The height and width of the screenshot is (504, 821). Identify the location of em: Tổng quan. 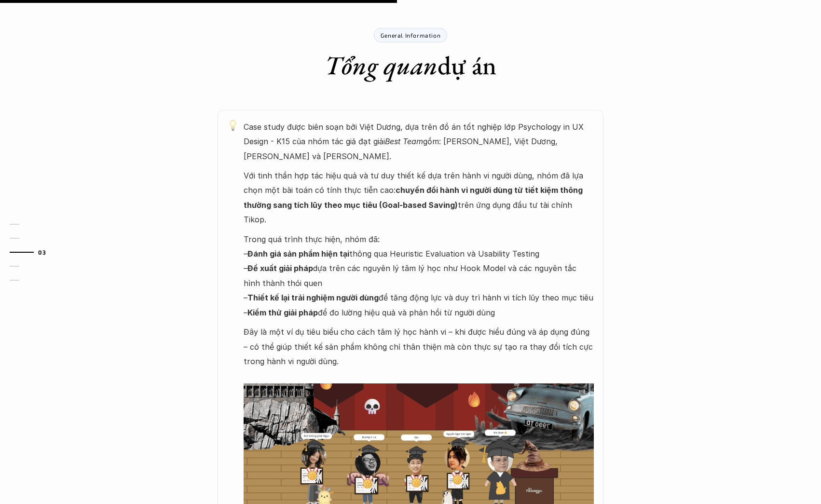
(381, 65).